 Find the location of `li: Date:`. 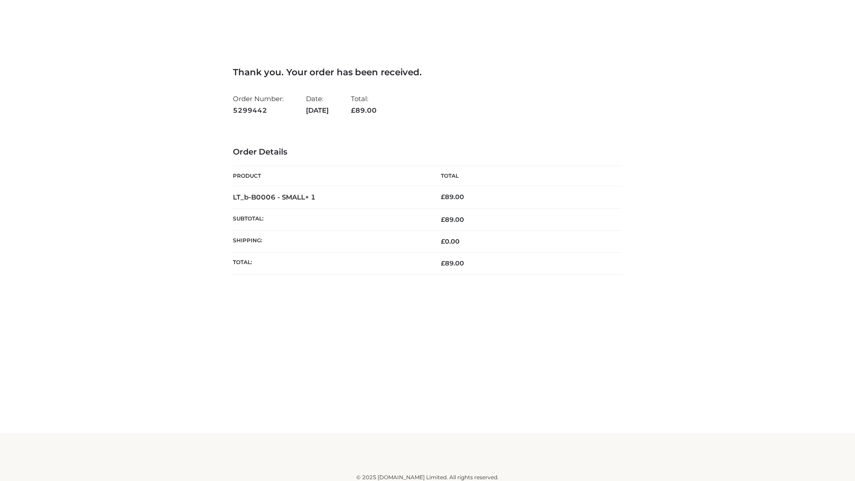

li: Date: is located at coordinates (317, 104).